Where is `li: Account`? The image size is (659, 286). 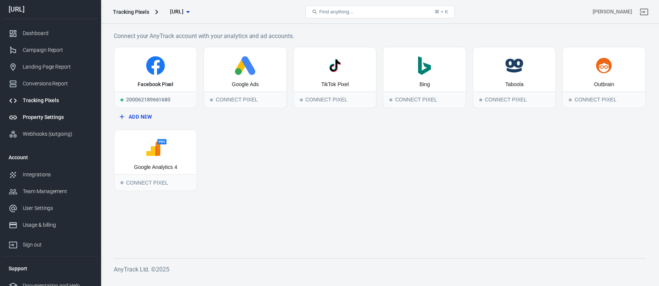 li: Account is located at coordinates (50, 157).